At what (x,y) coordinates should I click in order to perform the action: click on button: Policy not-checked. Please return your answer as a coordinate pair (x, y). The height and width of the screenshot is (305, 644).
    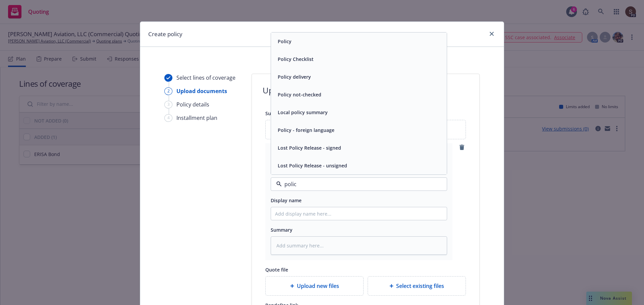
    Looking at the image, I should click on (300, 95).